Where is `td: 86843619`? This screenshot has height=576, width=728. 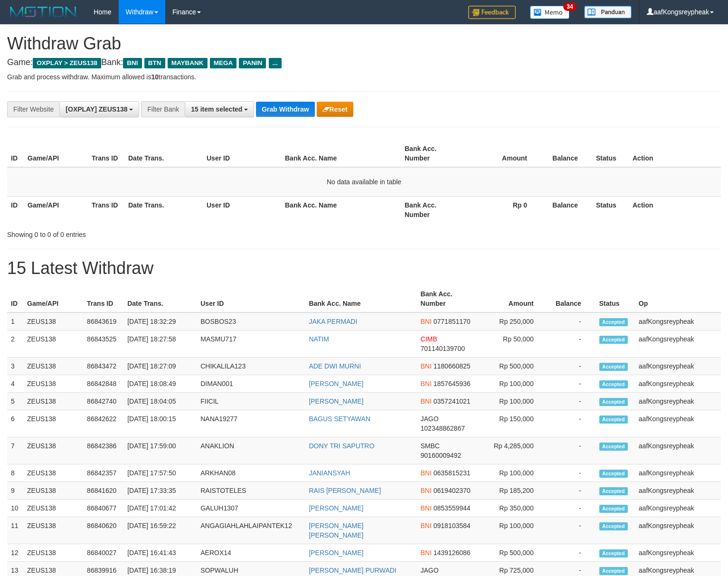
td: 86843619 is located at coordinates (103, 321).